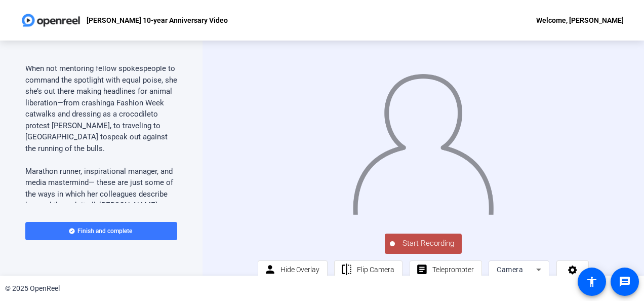 The height and width of the screenshot is (301, 644). Describe the element at coordinates (101, 109) in the screenshot. I see `p: When not mentoring fellow spokespeople to command the spotlight with equal poise, she she’s out t...` at that location.